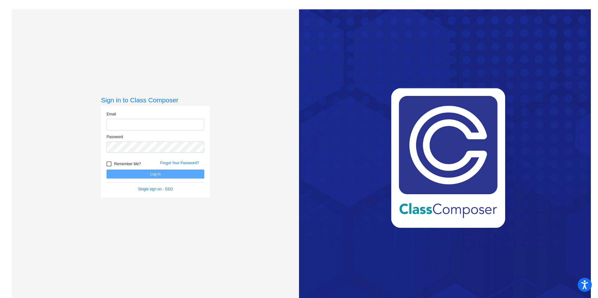  I want to click on label: Email, so click(111, 114).